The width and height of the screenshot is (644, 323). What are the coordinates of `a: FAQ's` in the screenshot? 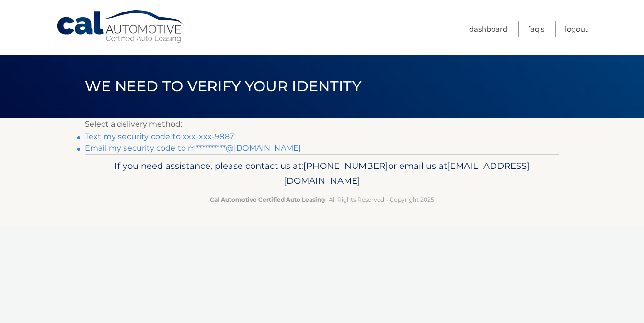 It's located at (536, 29).